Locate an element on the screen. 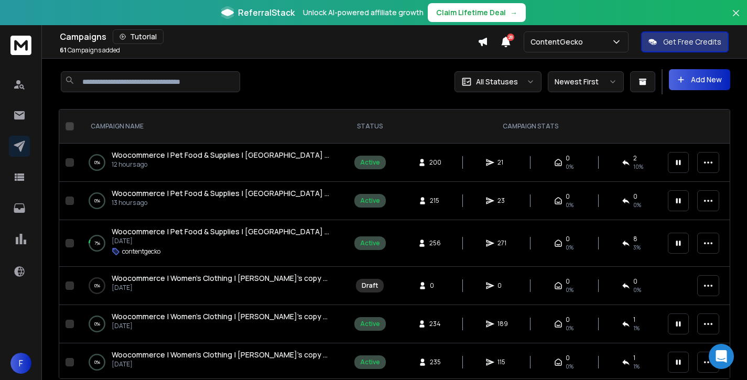 Image resolution: width=747 pixels, height=380 pixels. div: Campaigns is located at coordinates (268, 37).